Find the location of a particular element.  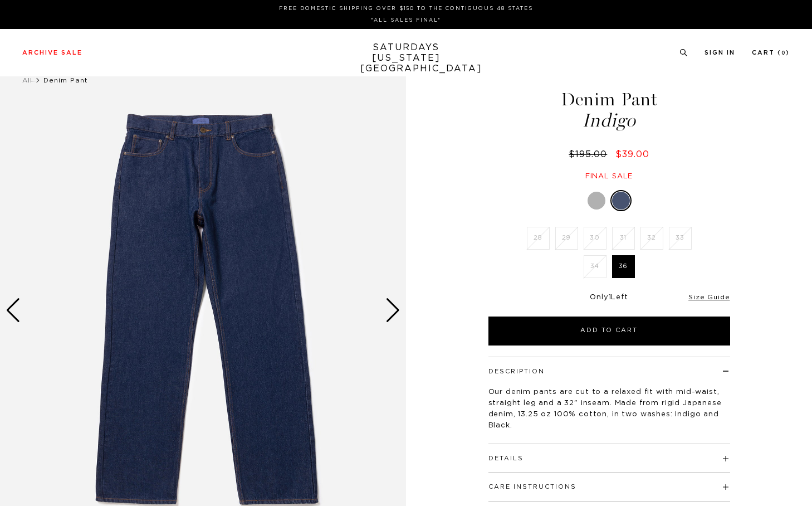

div: Final sale is located at coordinates (609, 176).